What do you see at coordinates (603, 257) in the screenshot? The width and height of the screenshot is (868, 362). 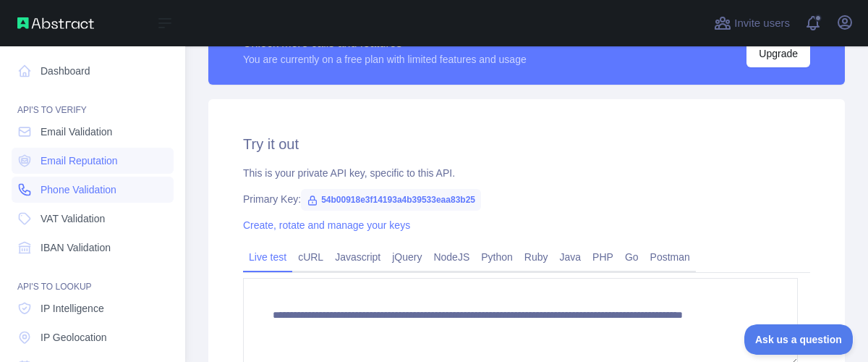 I see `a: PHP` at bounding box center [603, 257].